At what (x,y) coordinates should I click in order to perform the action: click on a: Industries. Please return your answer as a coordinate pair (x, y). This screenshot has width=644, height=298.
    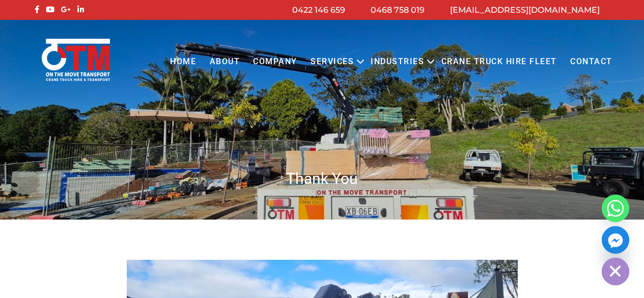
    Looking at the image, I should click on (397, 61).